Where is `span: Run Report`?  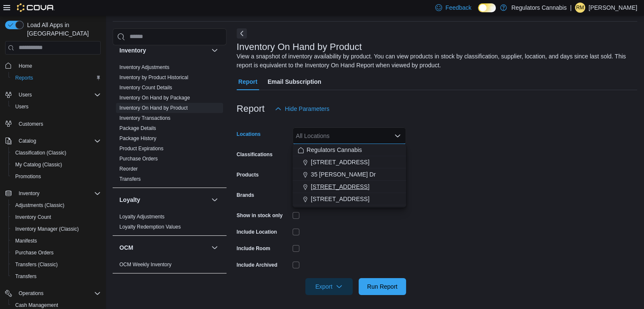 span: Run Report is located at coordinates (382, 287).